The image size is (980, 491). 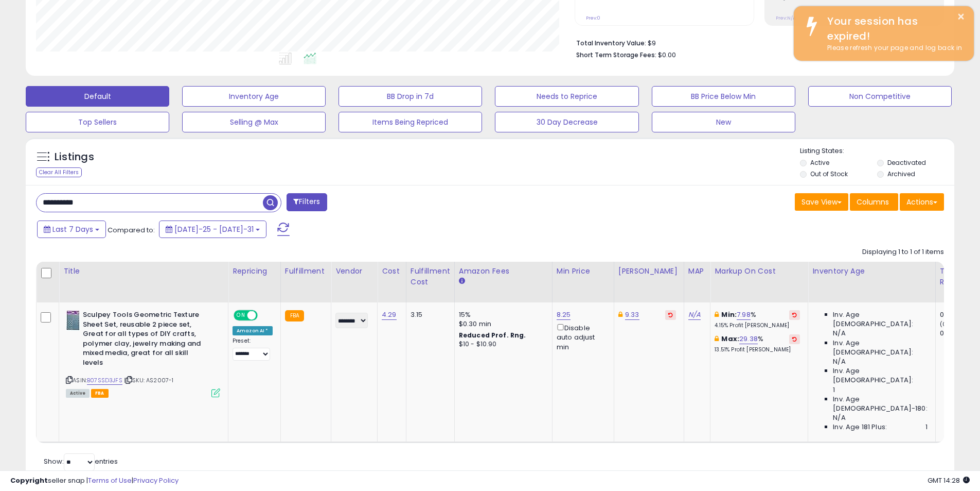 What do you see at coordinates (695, 315) in the screenshot?
I see `a: N/A` at bounding box center [695, 315].